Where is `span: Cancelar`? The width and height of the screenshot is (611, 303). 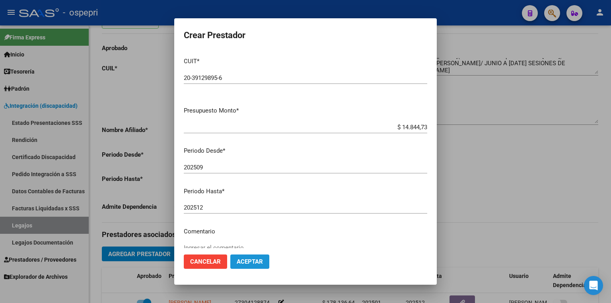
span: Cancelar is located at coordinates (205, 262).